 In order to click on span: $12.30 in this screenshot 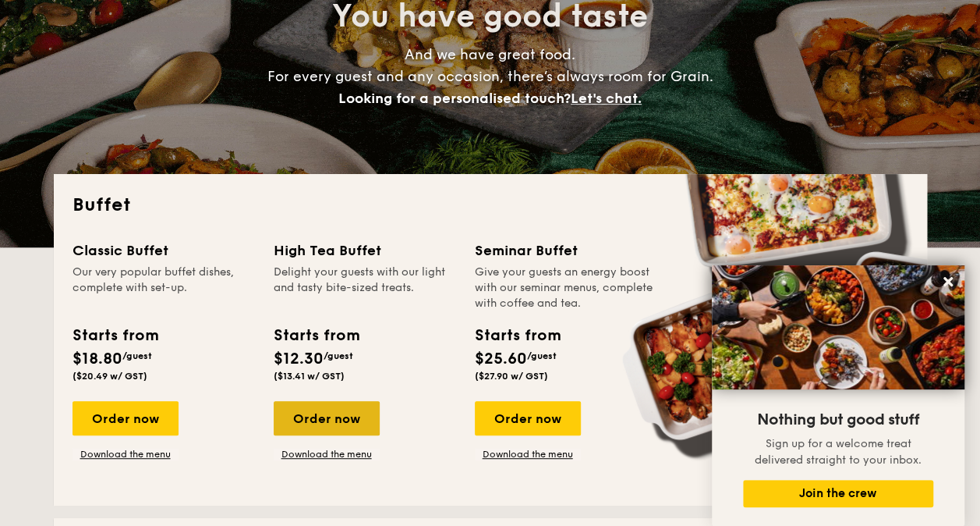, I will do `click(299, 359)`.